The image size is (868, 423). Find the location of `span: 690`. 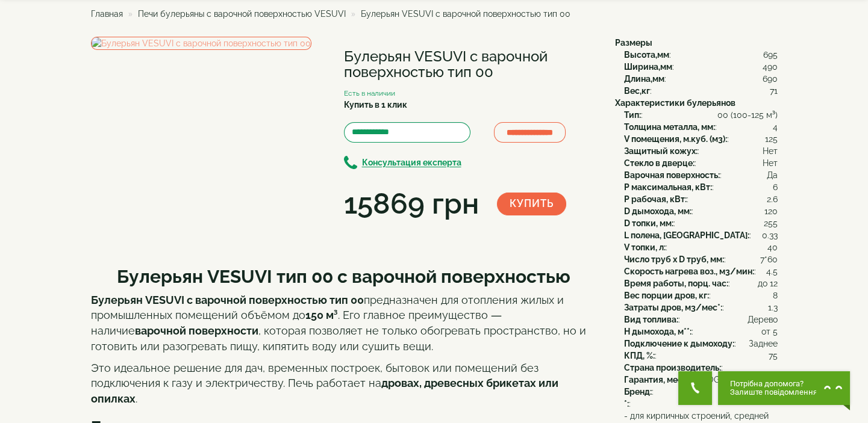

span: 690 is located at coordinates (770, 79).